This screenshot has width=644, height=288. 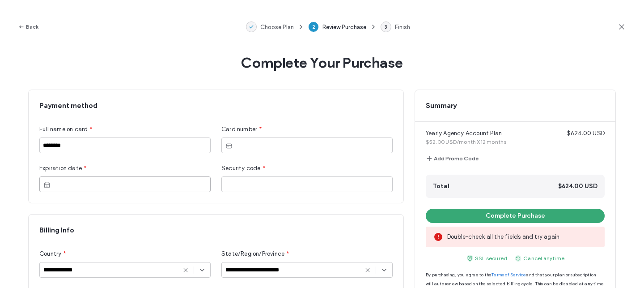 I want to click on span: Expiration date, so click(x=60, y=168).